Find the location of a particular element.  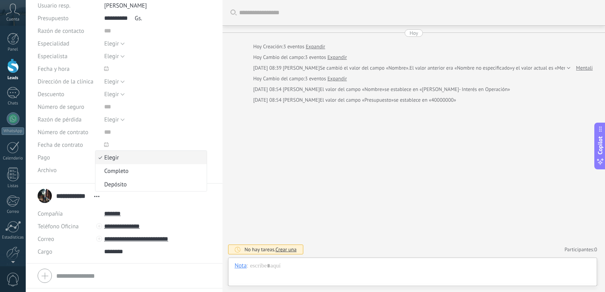

span: Razón de contacto is located at coordinates (61, 31).